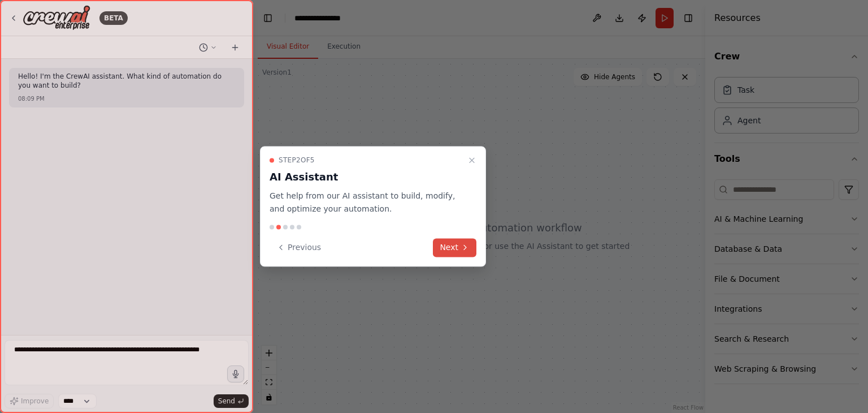 The height and width of the screenshot is (413, 868). I want to click on p: Get help from our AI assistant to build, modify, and optimize your automation., so click(367, 203).